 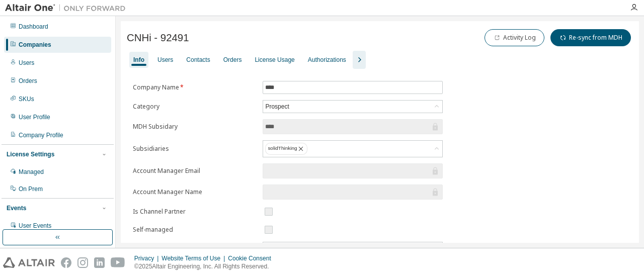 I want to click on div: Companies, so click(x=35, y=45).